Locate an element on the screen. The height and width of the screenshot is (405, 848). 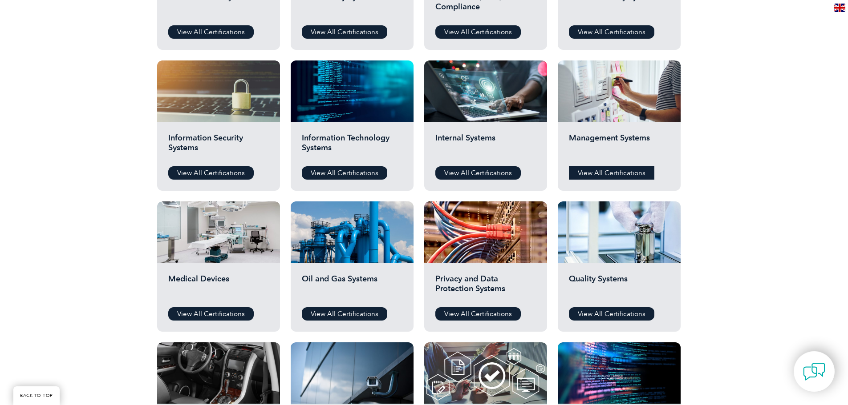
h2: Oil and Gas Systems is located at coordinates (352, 287).